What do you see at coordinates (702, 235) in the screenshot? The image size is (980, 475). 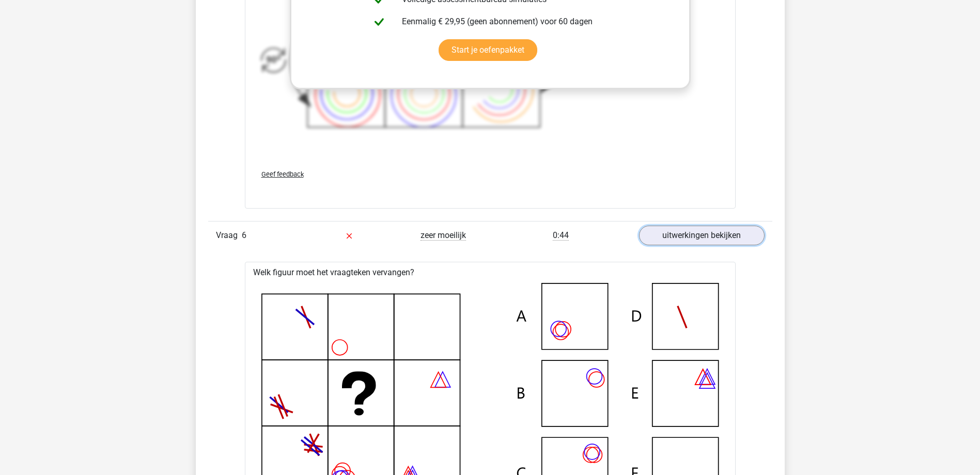 I see `a: uitwerkingen bekijken` at bounding box center [702, 235].